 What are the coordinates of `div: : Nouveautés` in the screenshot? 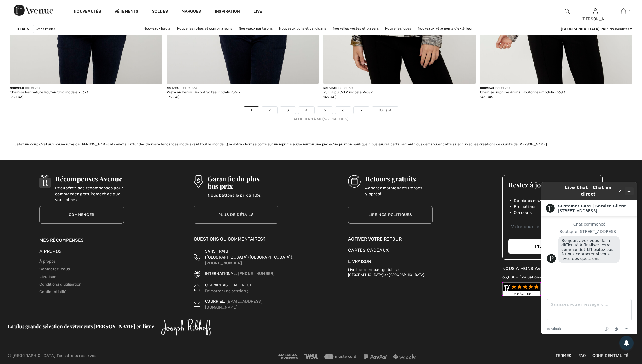 It's located at (596, 29).